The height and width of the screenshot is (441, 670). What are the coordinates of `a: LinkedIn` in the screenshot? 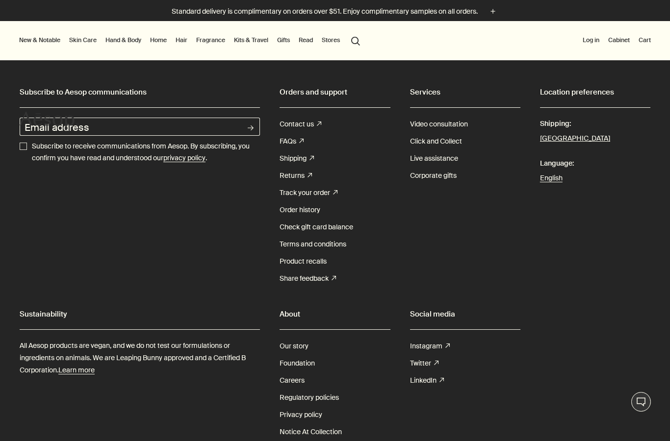 It's located at (427, 380).